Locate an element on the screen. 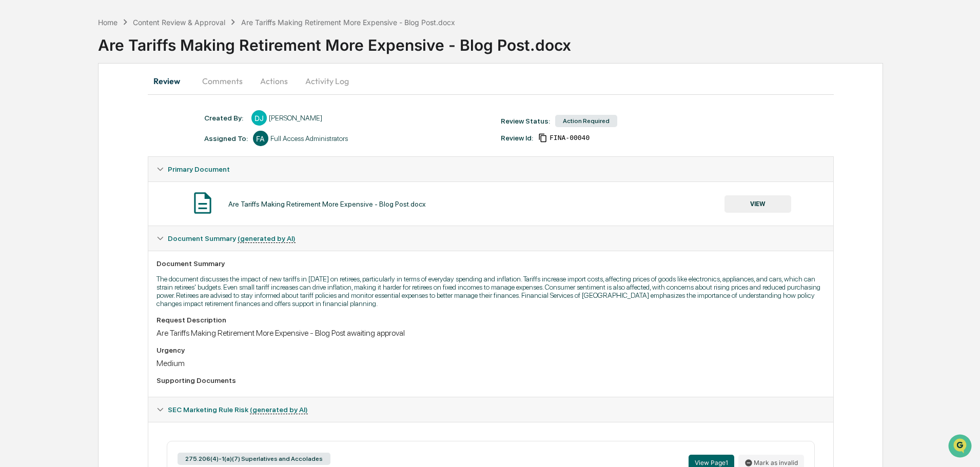 This screenshot has width=980, height=467. div: Action Required is located at coordinates (586, 121).